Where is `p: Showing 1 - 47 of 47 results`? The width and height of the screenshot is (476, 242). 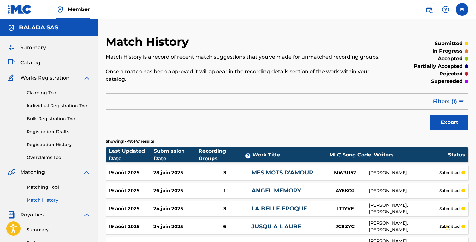 p: Showing 1 - 47 of 47 results is located at coordinates (130, 142).